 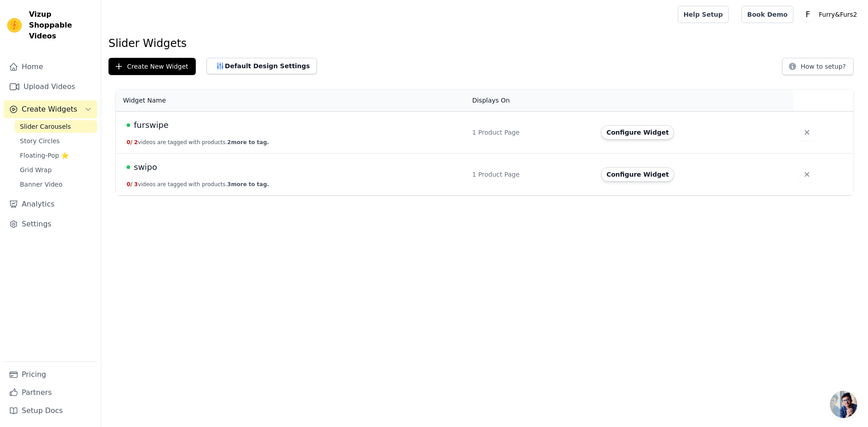 What do you see at coordinates (56, 185) in the screenshot?
I see `a: Banner Video` at bounding box center [56, 185].